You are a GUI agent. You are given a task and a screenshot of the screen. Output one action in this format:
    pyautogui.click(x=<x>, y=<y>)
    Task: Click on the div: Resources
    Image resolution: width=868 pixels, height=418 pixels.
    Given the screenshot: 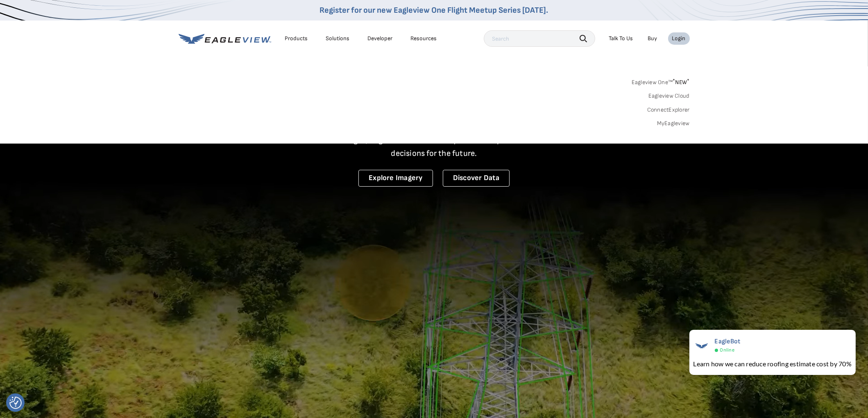 What is the action you would take?
    pyautogui.click(x=424, y=38)
    